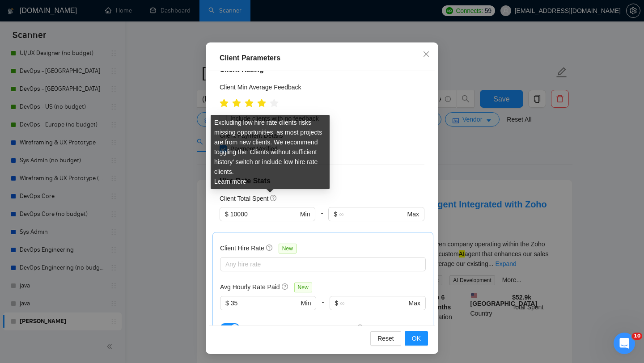  I want to click on div: Client Parameters, so click(322, 58).